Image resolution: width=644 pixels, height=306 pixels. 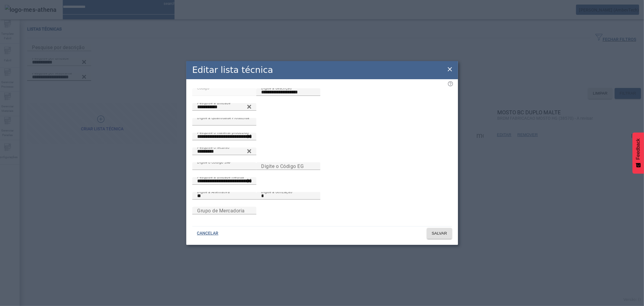 What do you see at coordinates (213, 147) in the screenshot?
I see `mat-label: Pesquise o recurso` at bounding box center [213, 147].